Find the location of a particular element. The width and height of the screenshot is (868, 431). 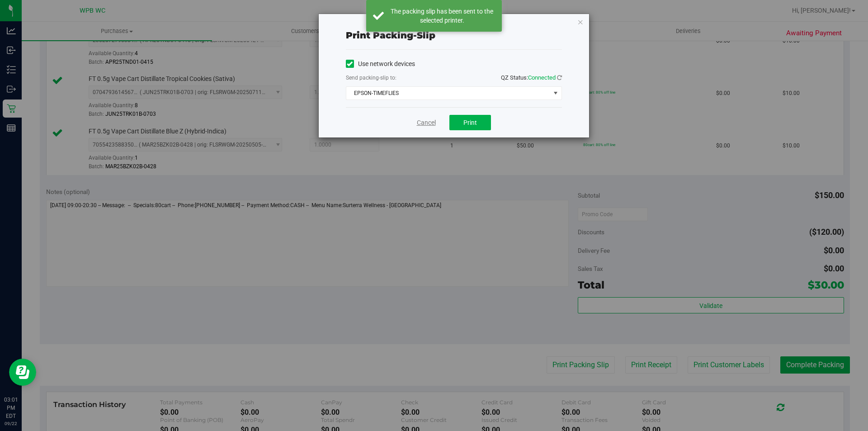

label: Send packing-slip to: is located at coordinates (371, 78).